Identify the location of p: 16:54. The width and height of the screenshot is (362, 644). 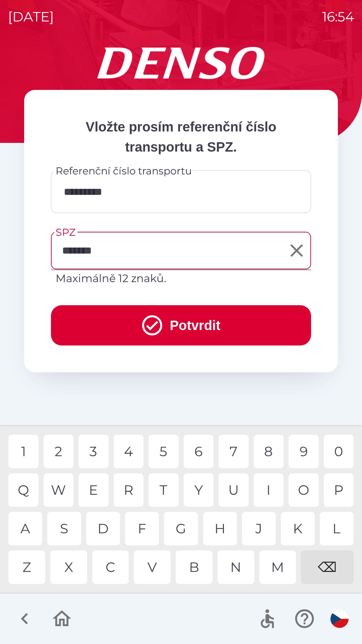
(338, 17).